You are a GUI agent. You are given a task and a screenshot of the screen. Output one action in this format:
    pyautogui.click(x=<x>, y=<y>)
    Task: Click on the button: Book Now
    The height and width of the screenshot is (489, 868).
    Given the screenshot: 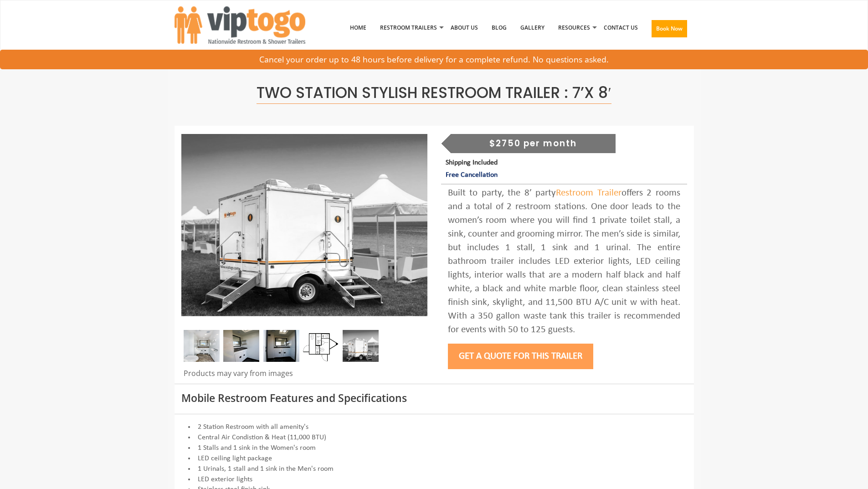 What is the action you would take?
    pyautogui.click(x=669, y=29)
    